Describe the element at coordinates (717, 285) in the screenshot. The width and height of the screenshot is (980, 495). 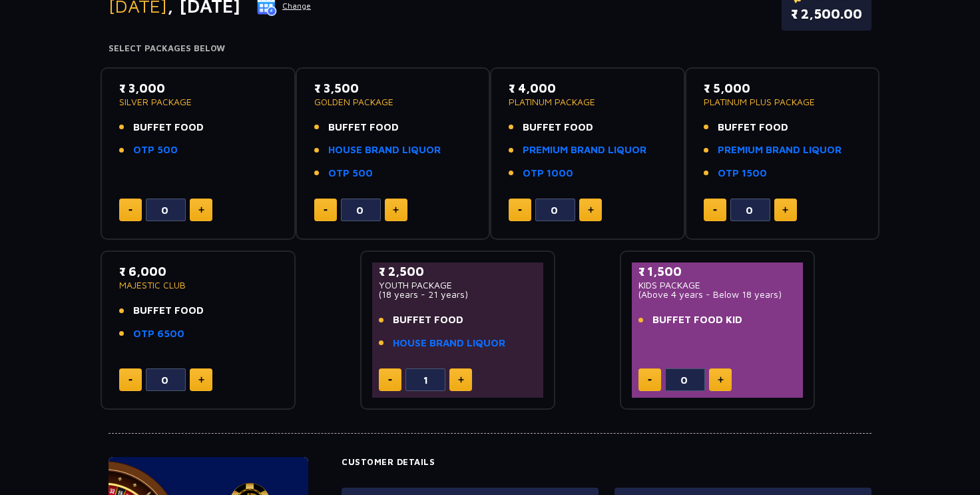
I see `p: KIDS PACKAGE` at that location.